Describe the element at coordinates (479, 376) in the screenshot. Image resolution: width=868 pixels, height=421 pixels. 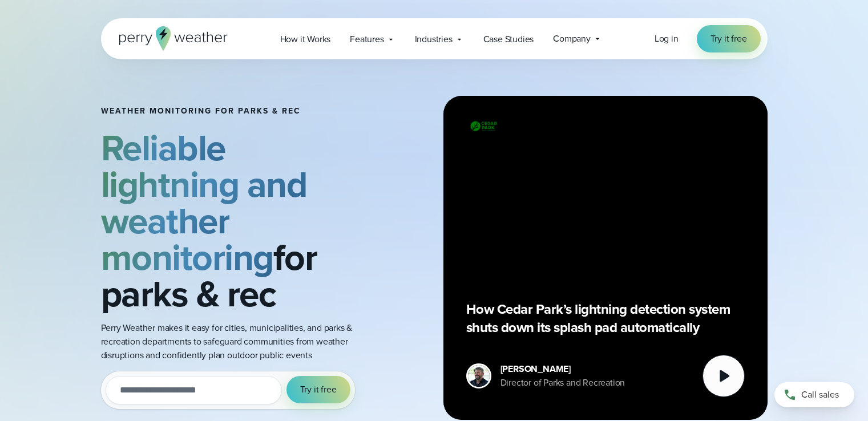
I see `img: Mike DeVito` at that location.